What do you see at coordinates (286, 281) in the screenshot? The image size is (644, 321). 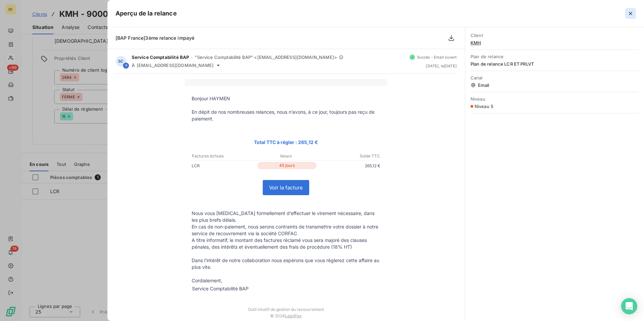 I see `p: Cordialement,` at bounding box center [286, 281].